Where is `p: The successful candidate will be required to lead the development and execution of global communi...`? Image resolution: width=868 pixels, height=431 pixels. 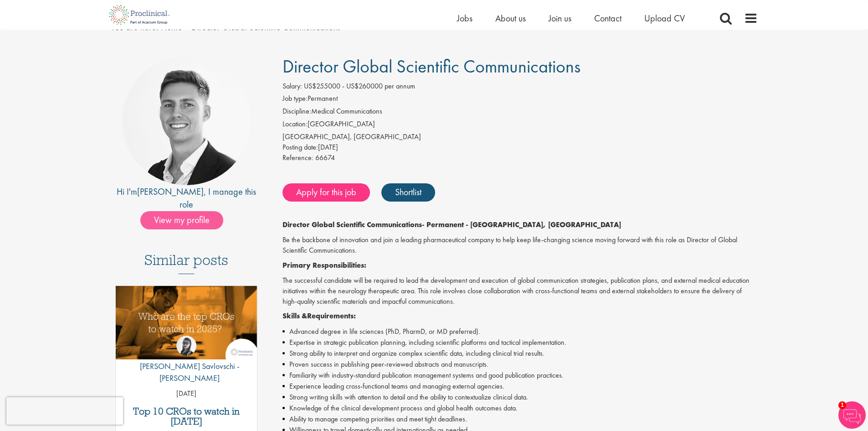
p: The successful candidate will be required to lead the development and execution of global communi... is located at coordinates (520, 291).